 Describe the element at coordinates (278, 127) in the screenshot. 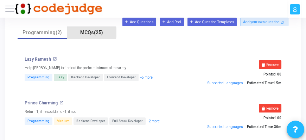

I see `span: 30m` at that location.